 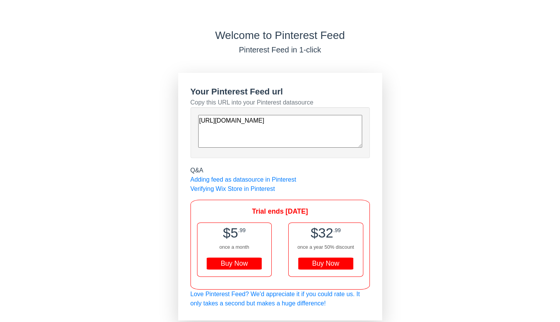 What do you see at coordinates (326, 247) in the screenshot?
I see `div: once a year 50% discount` at bounding box center [326, 247].